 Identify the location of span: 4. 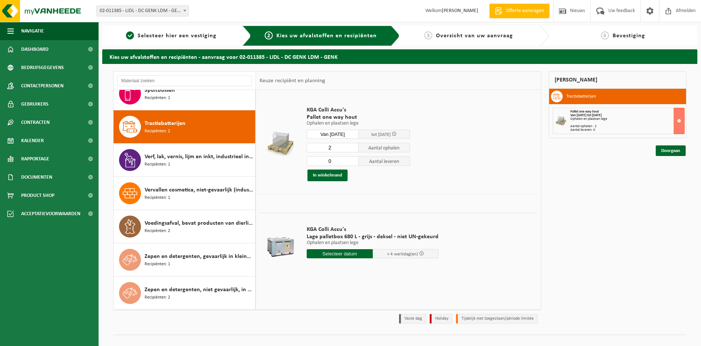
(605, 35).